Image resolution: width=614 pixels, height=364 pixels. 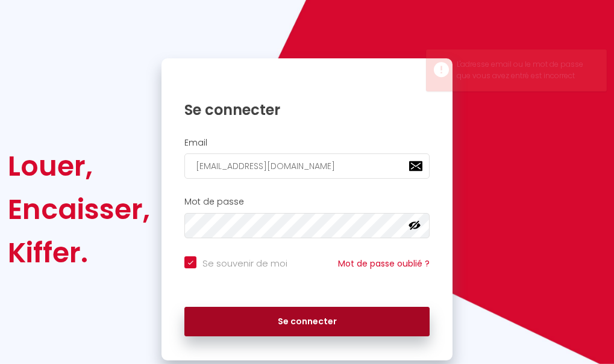 What do you see at coordinates (306, 322) in the screenshot?
I see `button: Se connecter` at bounding box center [306, 322].